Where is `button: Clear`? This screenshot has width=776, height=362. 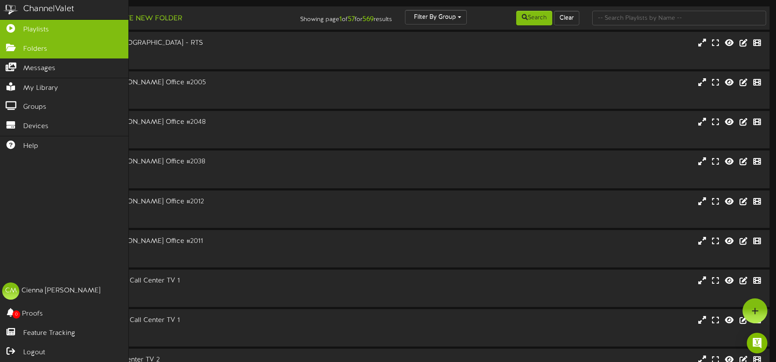
button: Clear is located at coordinates (567, 18).